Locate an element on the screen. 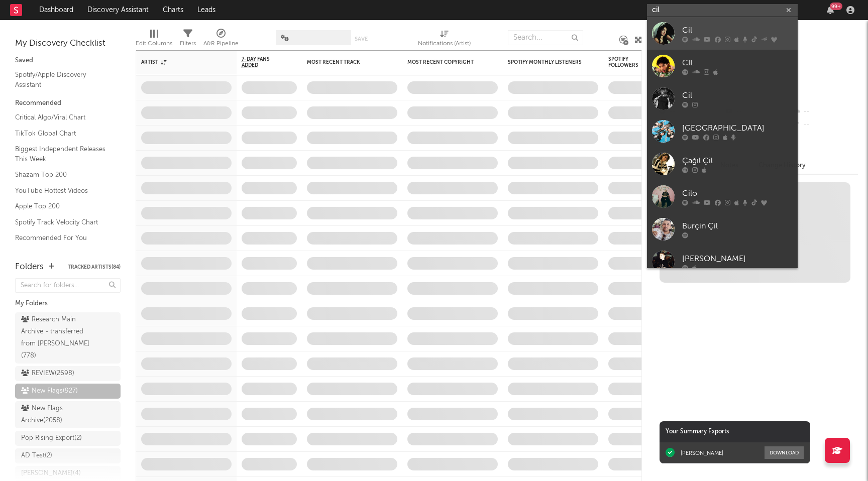 The width and height of the screenshot is (868, 481). a: Apple Top 200 is located at coordinates (63, 206).